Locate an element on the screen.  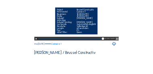
a: Camera 1 is located at coordinates (53, 44).